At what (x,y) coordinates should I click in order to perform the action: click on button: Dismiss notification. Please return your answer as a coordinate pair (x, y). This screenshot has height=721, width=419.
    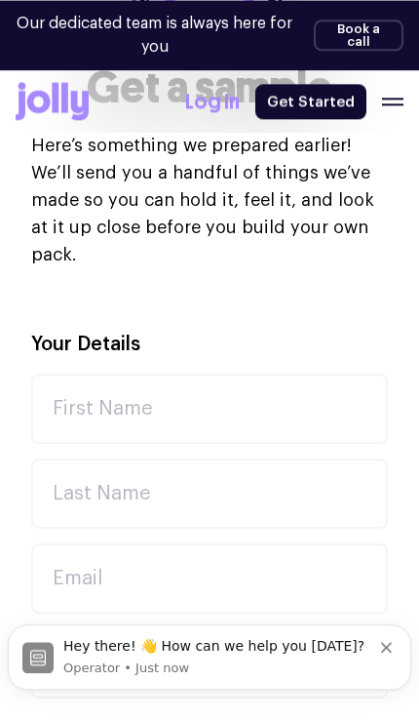
    Looking at the image, I should click on (389, 44).